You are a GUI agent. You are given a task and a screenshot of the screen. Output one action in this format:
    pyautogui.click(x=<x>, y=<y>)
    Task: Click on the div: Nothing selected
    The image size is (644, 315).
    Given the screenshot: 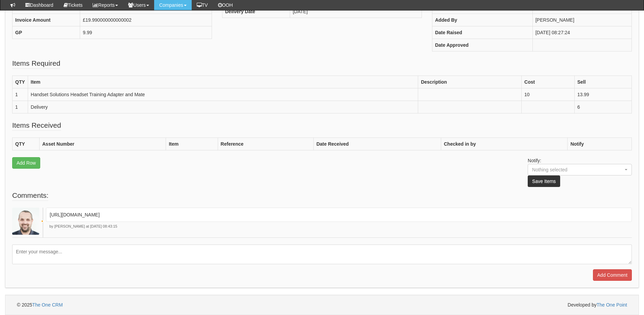 What is the action you would take?
    pyautogui.click(x=574, y=170)
    